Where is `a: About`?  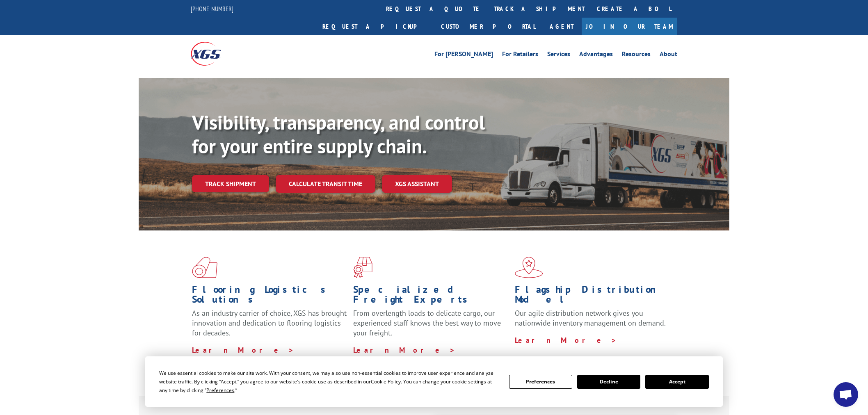 a: About is located at coordinates (669, 56).